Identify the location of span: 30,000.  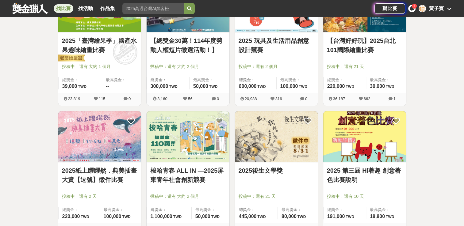
(377, 86).